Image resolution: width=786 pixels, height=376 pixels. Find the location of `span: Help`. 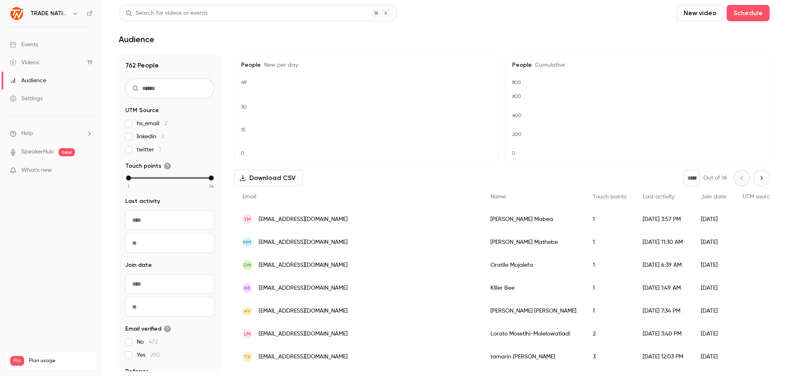

span: Help is located at coordinates (27, 133).